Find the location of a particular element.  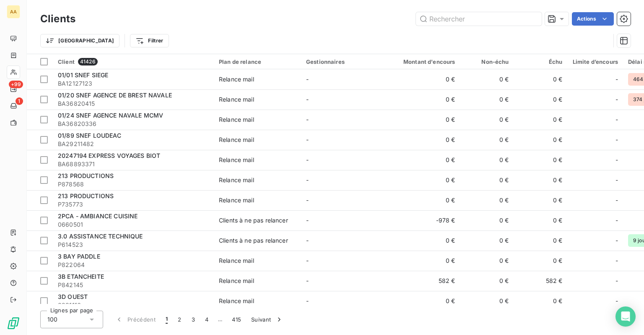

span: 3D OUEST is located at coordinates (72, 296).